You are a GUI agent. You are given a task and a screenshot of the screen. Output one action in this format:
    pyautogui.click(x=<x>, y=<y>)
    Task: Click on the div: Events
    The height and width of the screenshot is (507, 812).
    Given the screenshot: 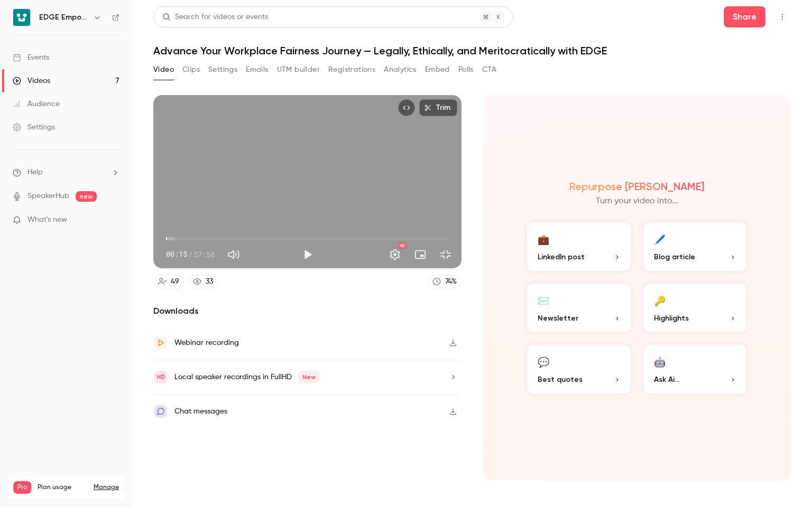 What is the action you would take?
    pyautogui.click(x=31, y=57)
    